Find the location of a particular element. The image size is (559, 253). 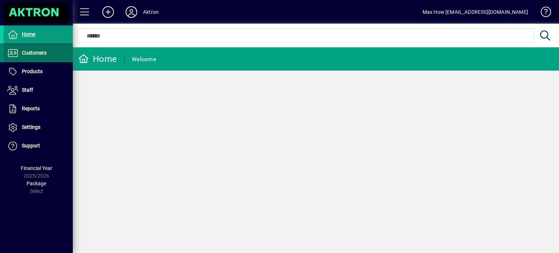

button: Add is located at coordinates (108, 12).